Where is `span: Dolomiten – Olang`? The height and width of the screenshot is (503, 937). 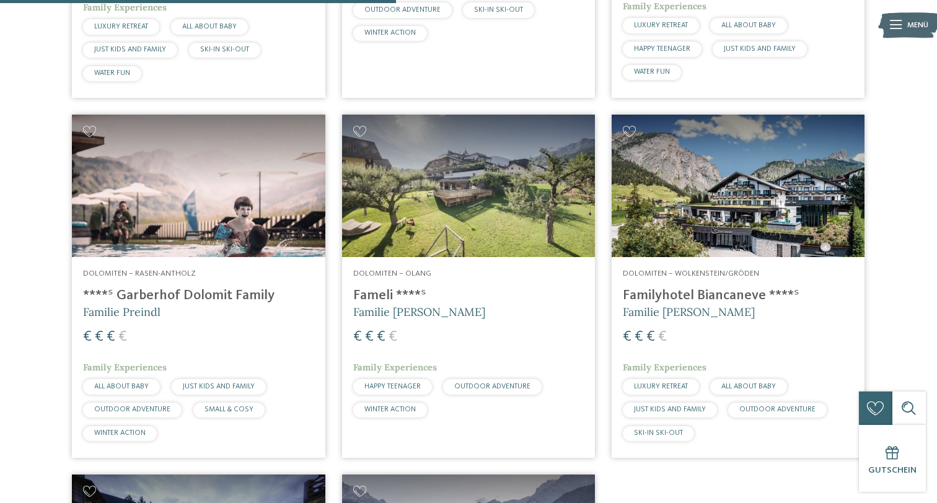
span: Dolomiten – Olang is located at coordinates (392, 273).